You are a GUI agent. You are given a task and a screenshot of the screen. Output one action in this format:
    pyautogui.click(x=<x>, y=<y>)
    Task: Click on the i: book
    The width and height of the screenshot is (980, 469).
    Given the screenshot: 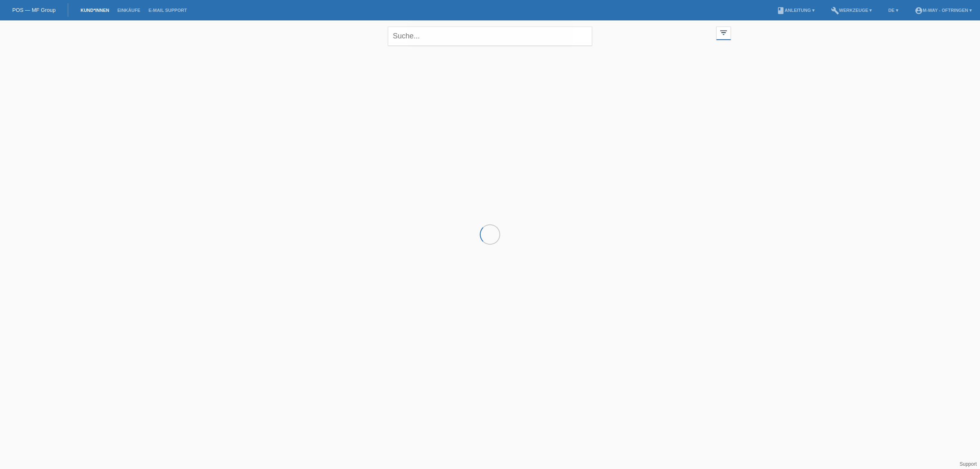 What is the action you would take?
    pyautogui.click(x=781, y=11)
    